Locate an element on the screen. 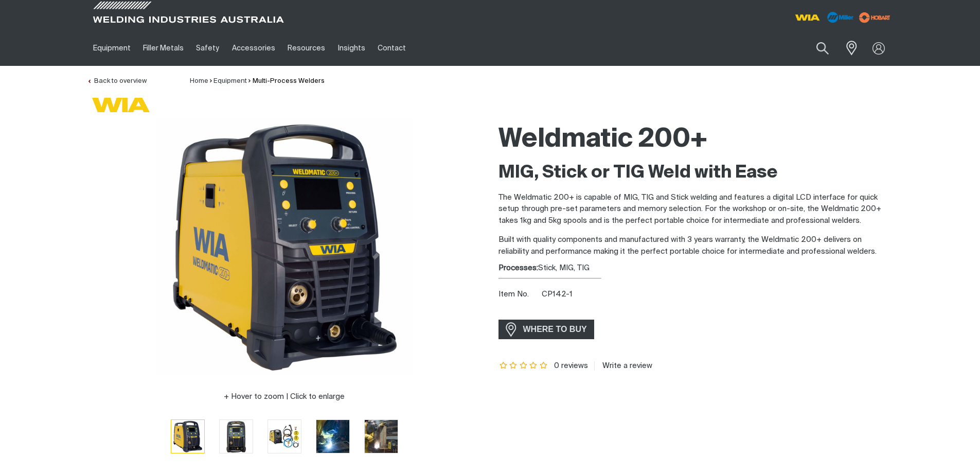  strong: Processes: is located at coordinates (518, 267).